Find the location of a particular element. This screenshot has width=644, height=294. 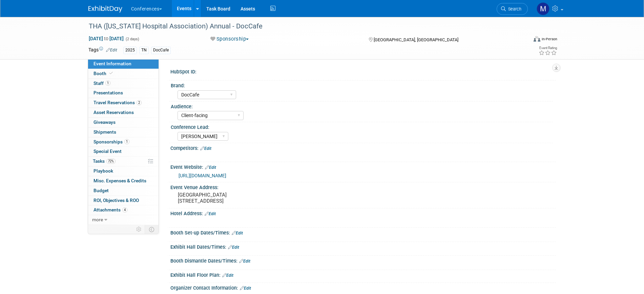

span: Asset Reservations is located at coordinates (113, 112).